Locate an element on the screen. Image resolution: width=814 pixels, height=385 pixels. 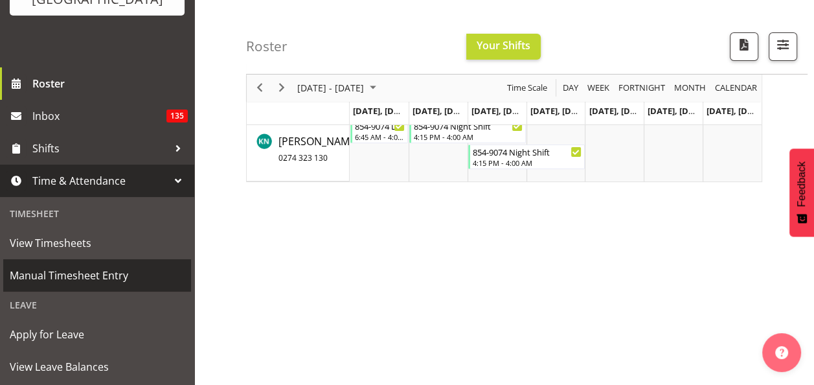
a: View Leave Balances is located at coordinates (97, 366).